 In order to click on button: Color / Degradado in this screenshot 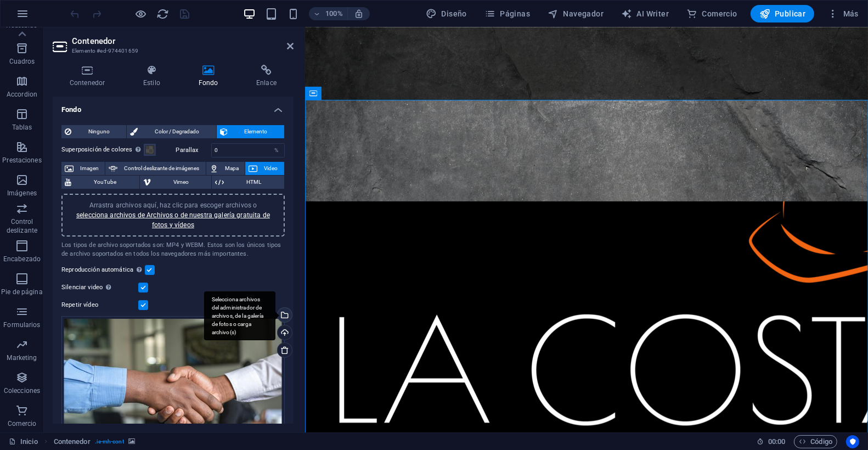, I will do `click(171, 132)`.